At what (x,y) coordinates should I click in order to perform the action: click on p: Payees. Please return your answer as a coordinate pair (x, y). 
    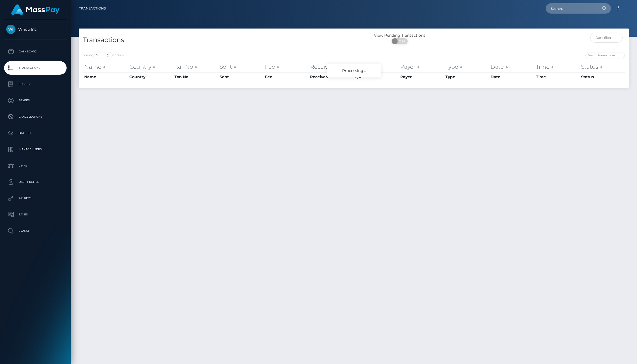
    Looking at the image, I should click on (36, 100).